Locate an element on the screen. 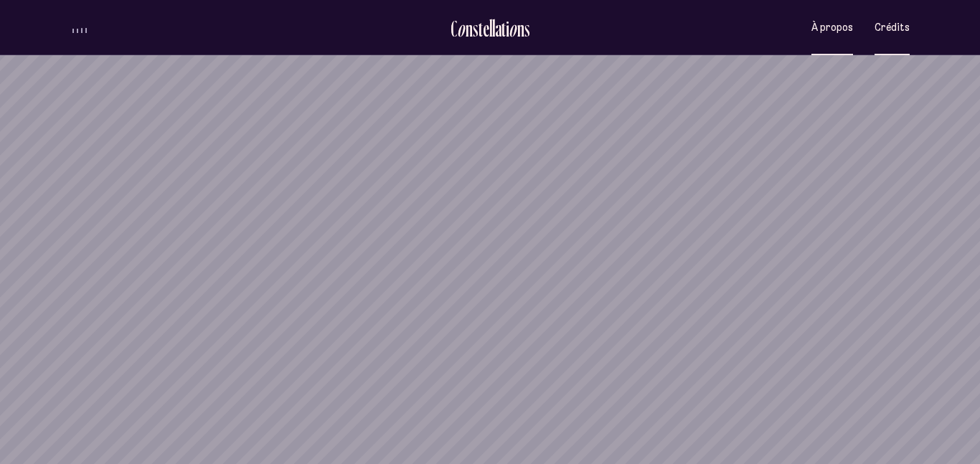 Image resolution: width=980 pixels, height=464 pixels. div: a is located at coordinates (498, 28).